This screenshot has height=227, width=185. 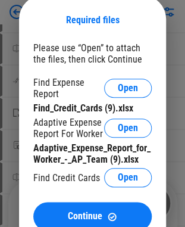 I want to click on div: Find_Credit_Cards (9).xlsx, so click(x=92, y=108).